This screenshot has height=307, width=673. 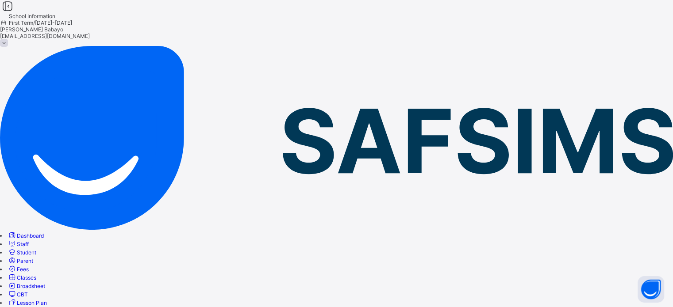 What do you see at coordinates (22, 252) in the screenshot?
I see `a: Student` at bounding box center [22, 252].